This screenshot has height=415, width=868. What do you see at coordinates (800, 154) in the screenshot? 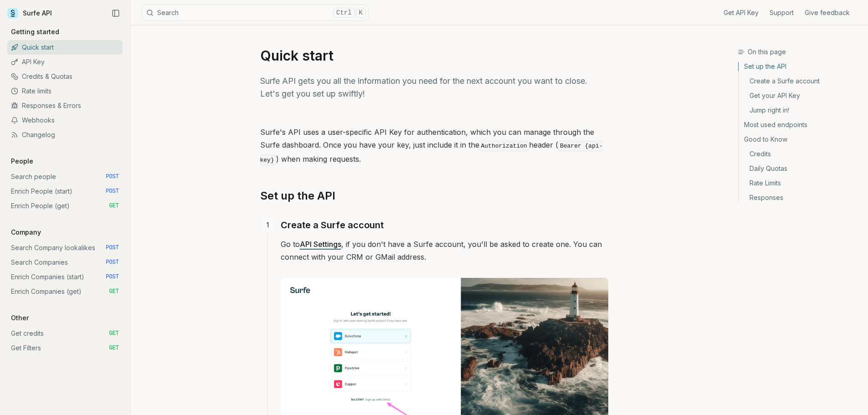
I see `a: Credits` at bounding box center [800, 154].